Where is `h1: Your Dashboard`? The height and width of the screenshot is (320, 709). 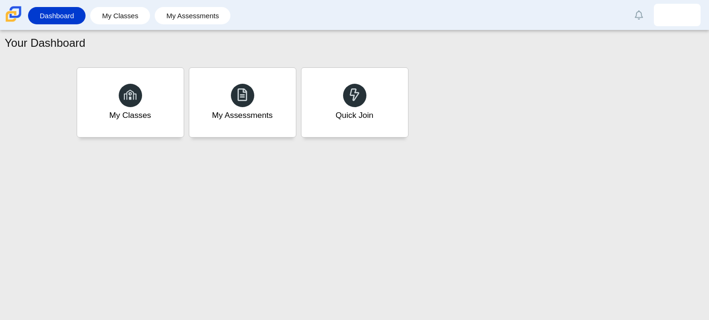 h1: Your Dashboard is located at coordinates (45, 43).